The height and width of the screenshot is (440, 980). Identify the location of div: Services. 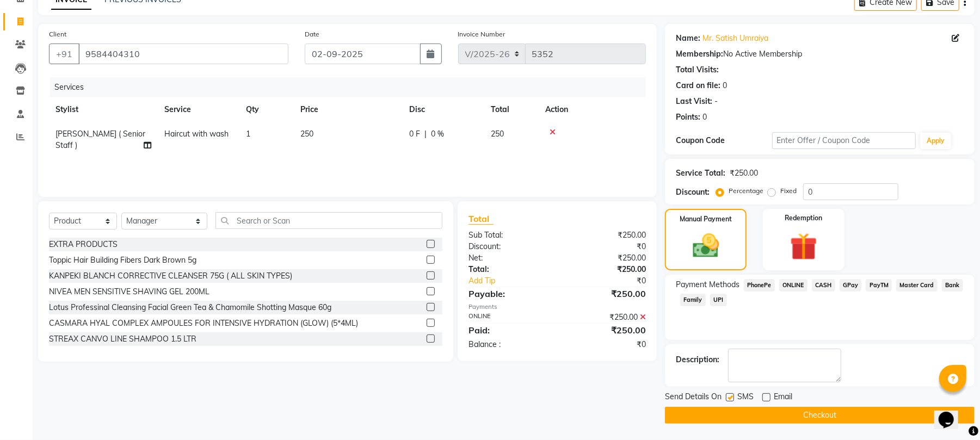
(352, 87).